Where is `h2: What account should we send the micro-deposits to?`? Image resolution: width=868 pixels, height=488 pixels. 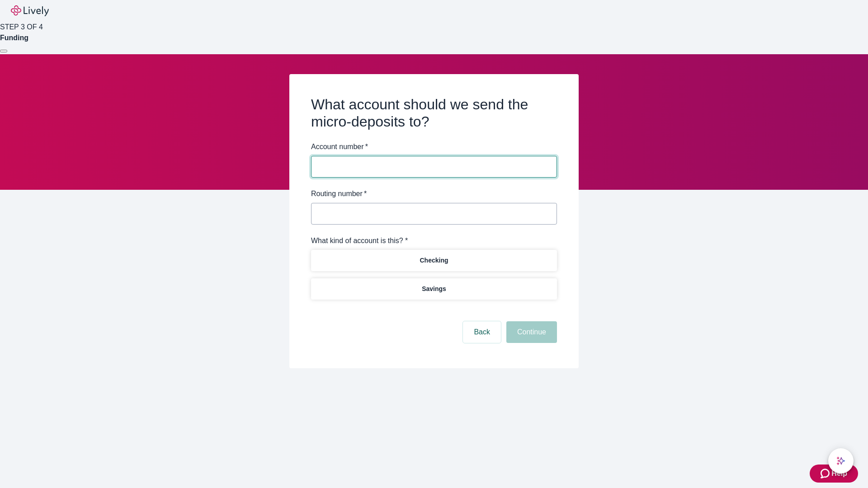
h2: What account should we send the micro-deposits to? is located at coordinates (434, 113).